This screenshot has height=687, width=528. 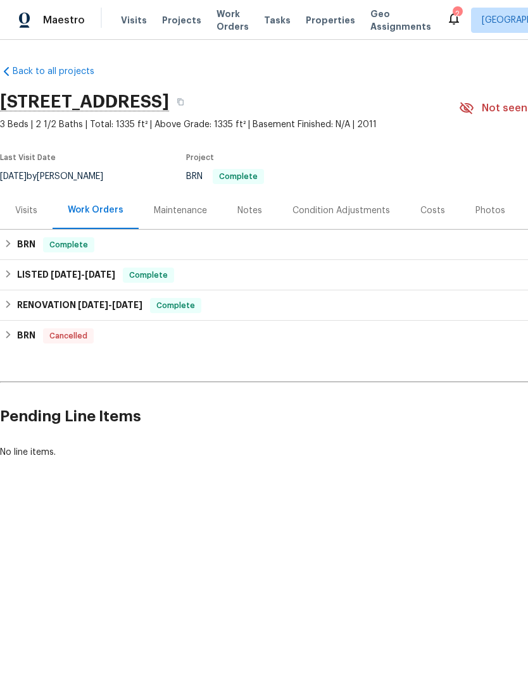 I want to click on div: Notes, so click(x=249, y=211).